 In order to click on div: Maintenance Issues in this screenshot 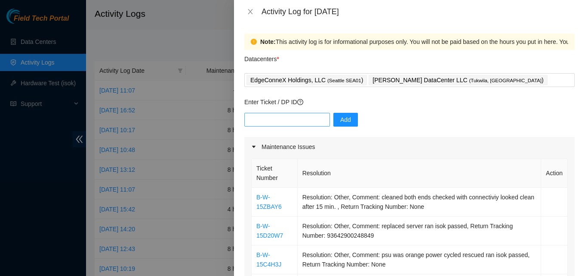, I will do `click(410, 147)`.